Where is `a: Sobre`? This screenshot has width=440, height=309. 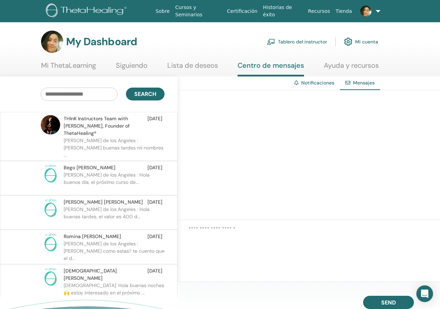
a: Sobre is located at coordinates (163, 11).